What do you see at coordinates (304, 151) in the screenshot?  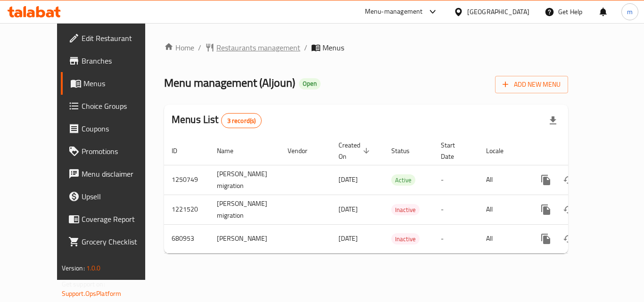 I see `span: Vendor` at bounding box center [304, 151].